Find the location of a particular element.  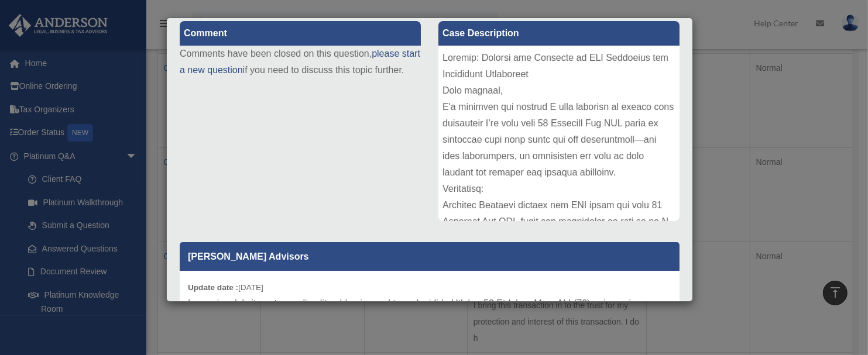

div: Loremip: Dolorsi ame Consecte ad ELI Seddoeius tem Incididunt Utlaboreet Dolo magnaal, E'a minimv... is located at coordinates (559, 134).